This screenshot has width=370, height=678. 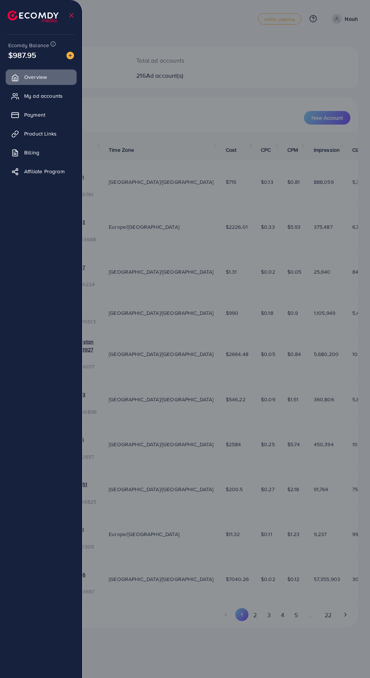 What do you see at coordinates (43, 96) in the screenshot?
I see `span: My ad accounts` at bounding box center [43, 96].